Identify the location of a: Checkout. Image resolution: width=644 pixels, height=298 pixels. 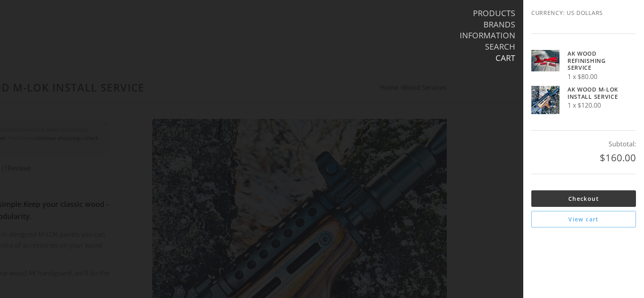
(584, 198).